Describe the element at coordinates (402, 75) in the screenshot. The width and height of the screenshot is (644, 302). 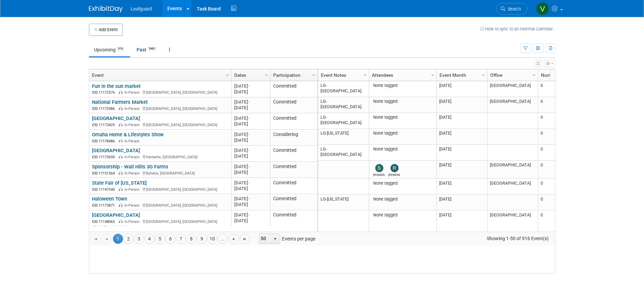
I see `a: Attendees` at that location.